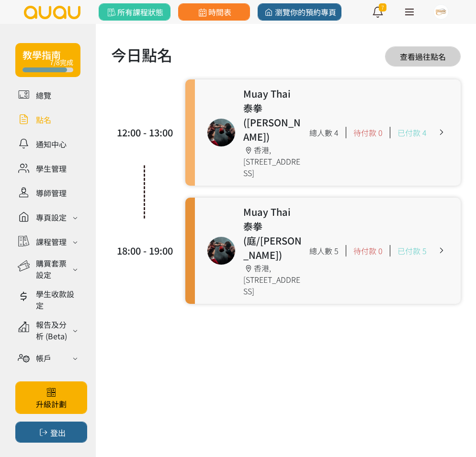 The height and width of the screenshot is (457, 476). What do you see at coordinates (53, 330) in the screenshot?
I see `div: 報告及分析 (Beta)` at bounding box center [53, 330].